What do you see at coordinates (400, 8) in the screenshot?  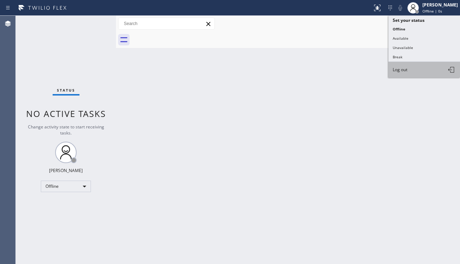 I see `button: Mute` at bounding box center [400, 8].